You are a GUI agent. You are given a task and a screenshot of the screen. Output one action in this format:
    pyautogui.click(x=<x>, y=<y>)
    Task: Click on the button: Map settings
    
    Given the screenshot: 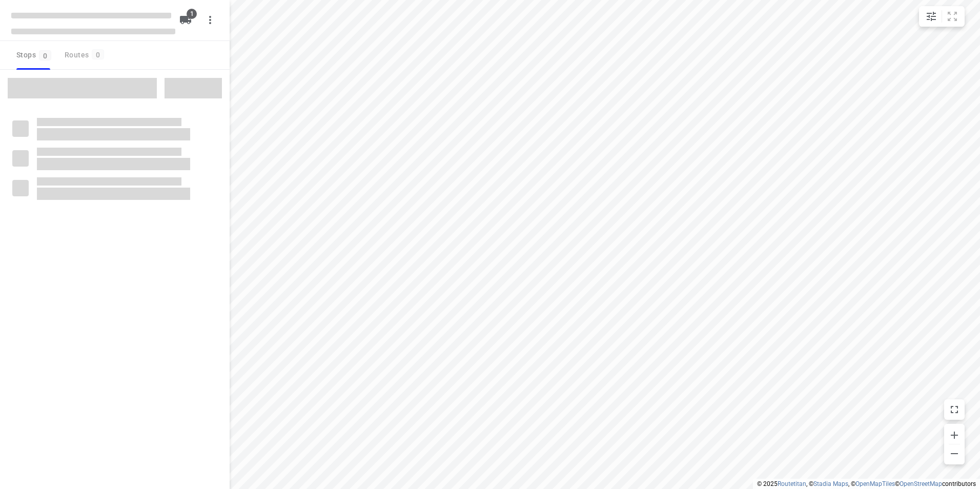 What is the action you would take?
    pyautogui.click(x=931, y=16)
    